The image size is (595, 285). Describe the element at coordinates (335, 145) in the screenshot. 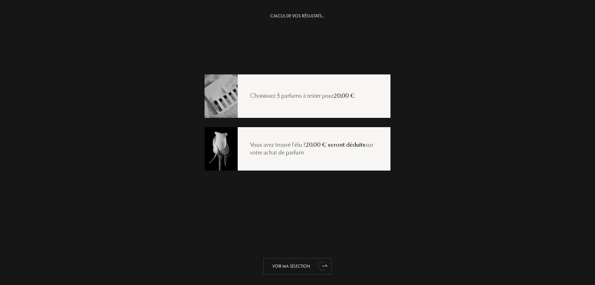

I see `span: 20,00 € seront déduits` at that location.